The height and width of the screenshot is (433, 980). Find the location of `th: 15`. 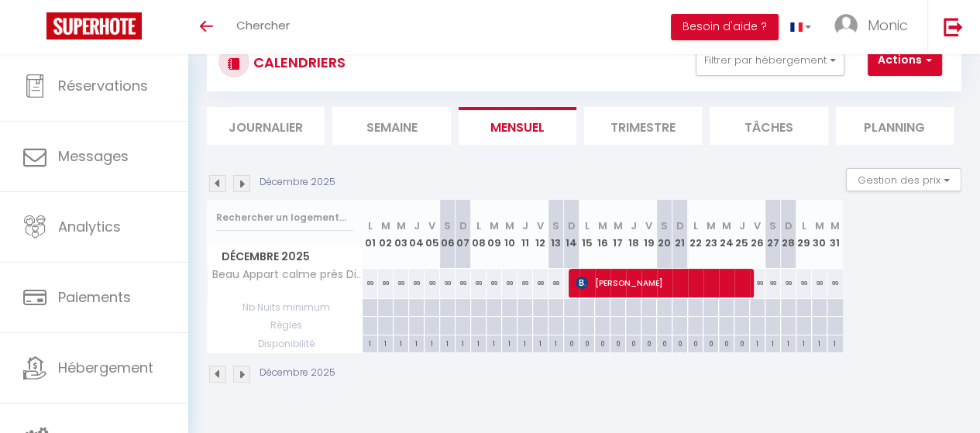

th: 15 is located at coordinates (587, 234).